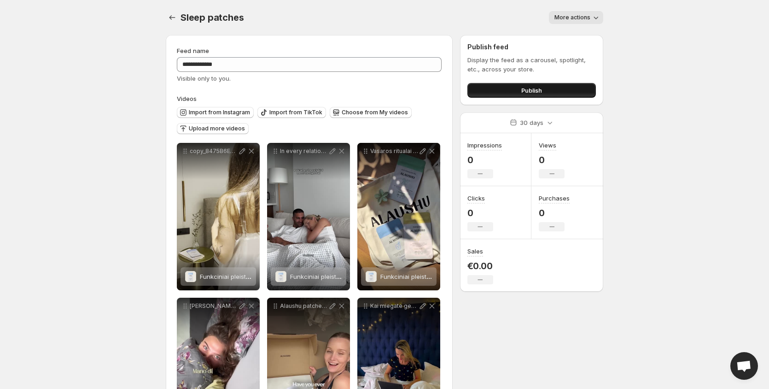  What do you see at coordinates (476, 198) in the screenshot?
I see `h3: Clicks` at bounding box center [476, 198].